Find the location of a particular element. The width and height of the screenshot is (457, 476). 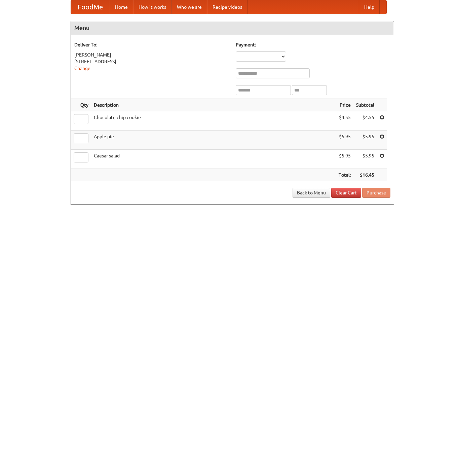

a: FoodMe is located at coordinates (90, 7).